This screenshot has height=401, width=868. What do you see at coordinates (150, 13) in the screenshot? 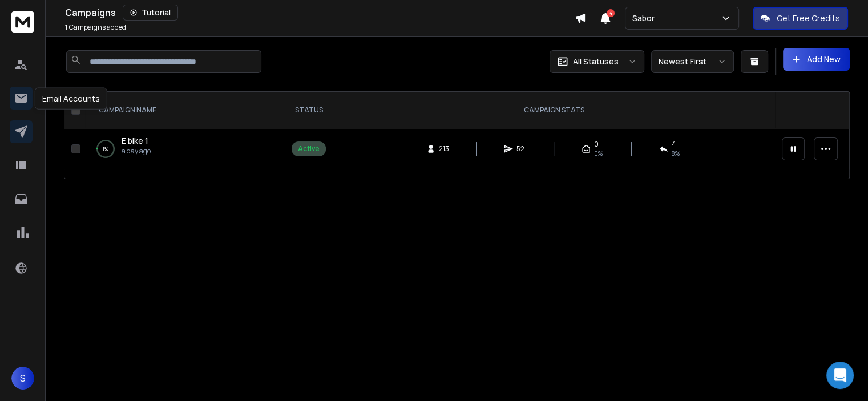
I see `button: Tutorial` at bounding box center [150, 13].